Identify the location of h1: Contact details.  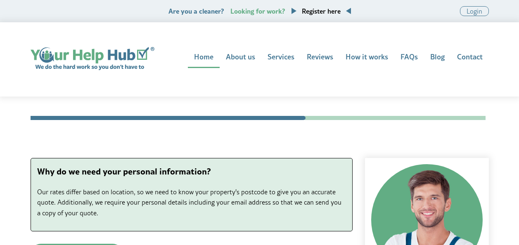
(260, 151).